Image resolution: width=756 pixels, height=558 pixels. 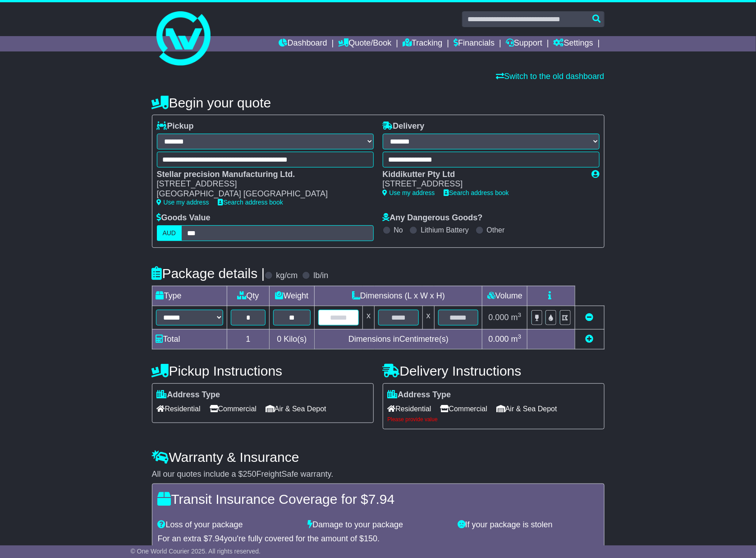 I want to click on div: Stellar precision Manufacturing Ltd., so click(x=260, y=174).